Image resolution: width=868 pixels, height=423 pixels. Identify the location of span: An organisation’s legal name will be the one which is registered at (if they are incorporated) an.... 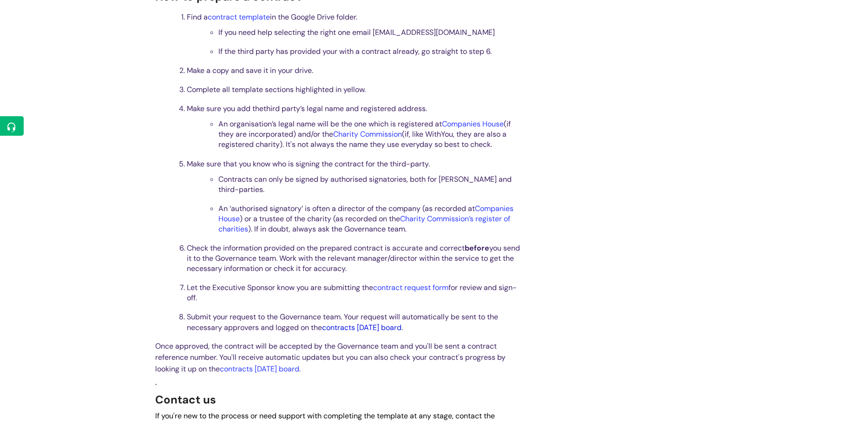
(364, 133).